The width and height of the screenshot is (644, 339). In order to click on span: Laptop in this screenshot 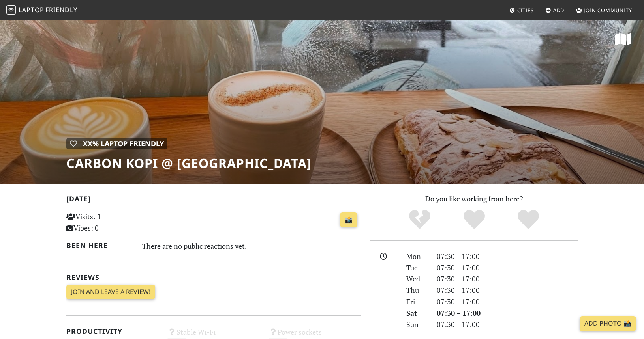, I will do `click(31, 10)`.